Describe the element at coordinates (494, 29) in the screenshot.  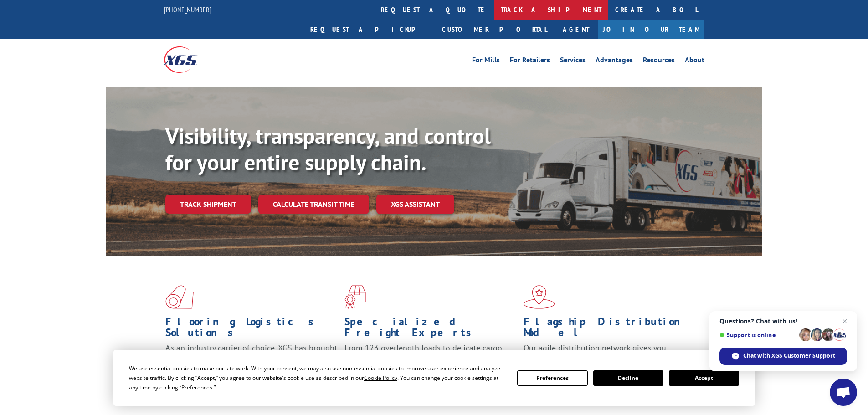
I see `a: Customer Portal` at that location.